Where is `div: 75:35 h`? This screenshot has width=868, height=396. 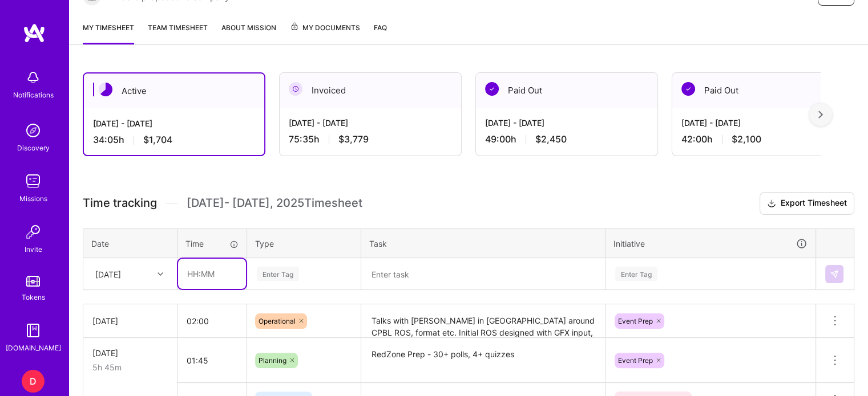
div: 75:35 h is located at coordinates (370, 139).